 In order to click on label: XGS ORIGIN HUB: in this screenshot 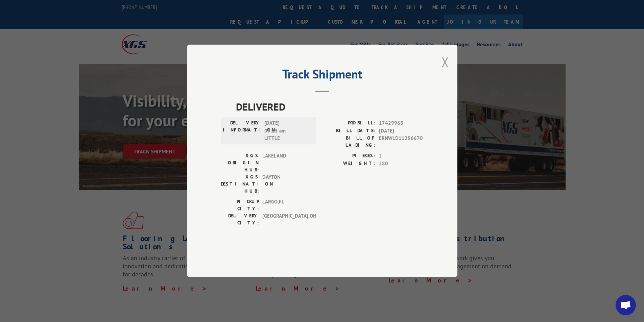, I will do `click(240, 163)`.